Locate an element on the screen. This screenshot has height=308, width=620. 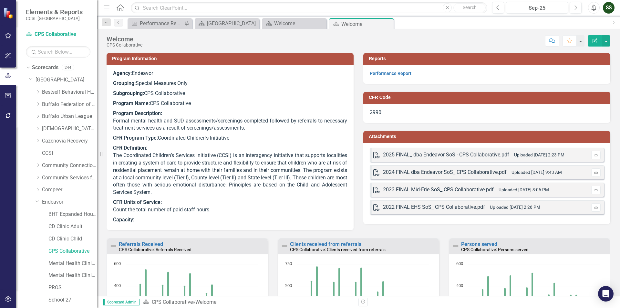
div: Open Intercom Messenger is located at coordinates (606, 293).